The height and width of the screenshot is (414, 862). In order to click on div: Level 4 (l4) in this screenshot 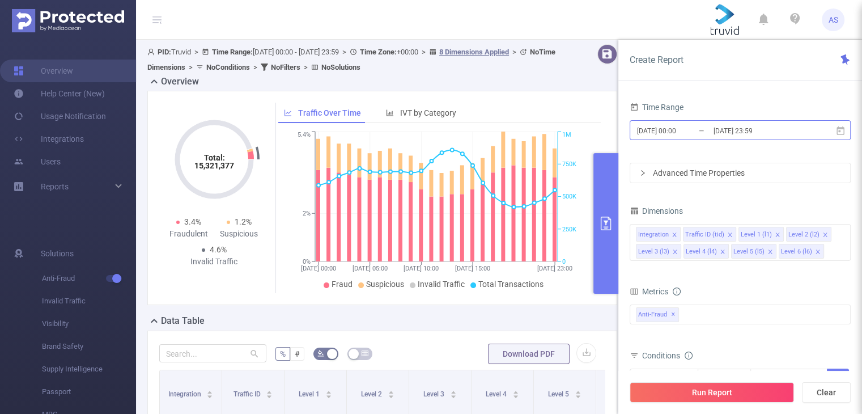, I will do `click(701, 252)`.